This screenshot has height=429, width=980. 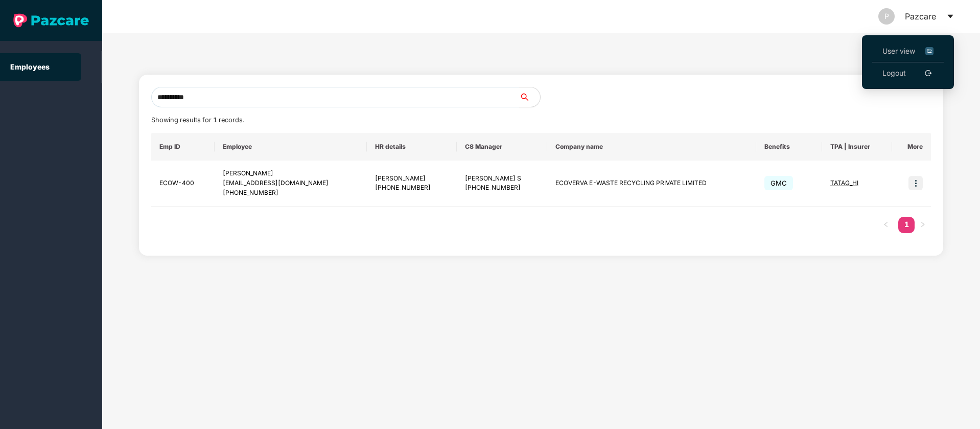 What do you see at coordinates (929, 51) in the screenshot?
I see `img: svg+xml;base64,PHN2ZyB4bWxucz0iaHR0cDovL3d3dy53My5vcmcvMjAwMC9zdmciIHdpZHRoPSIxNiIgaGVpZ2h0PSIxNi...` at bounding box center [929, 51].